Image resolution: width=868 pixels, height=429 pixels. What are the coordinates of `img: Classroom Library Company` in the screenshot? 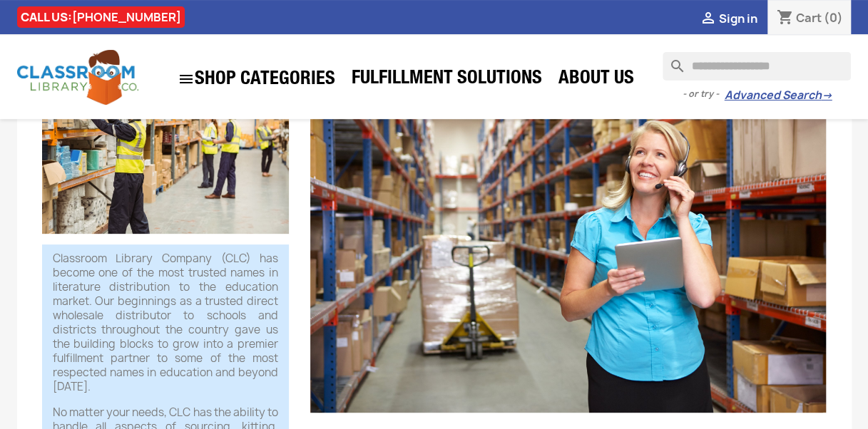 It's located at (78, 77).